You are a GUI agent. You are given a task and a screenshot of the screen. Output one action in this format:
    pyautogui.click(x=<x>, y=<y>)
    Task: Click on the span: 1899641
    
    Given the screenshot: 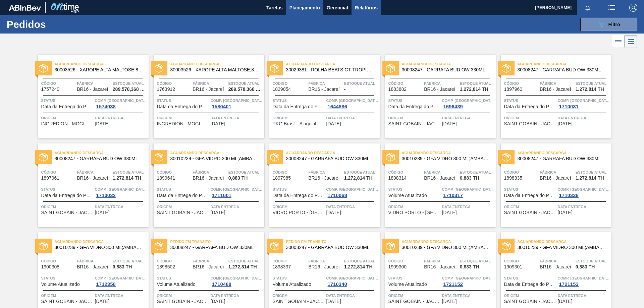 What is the action you would take?
    pyautogui.click(x=166, y=178)
    